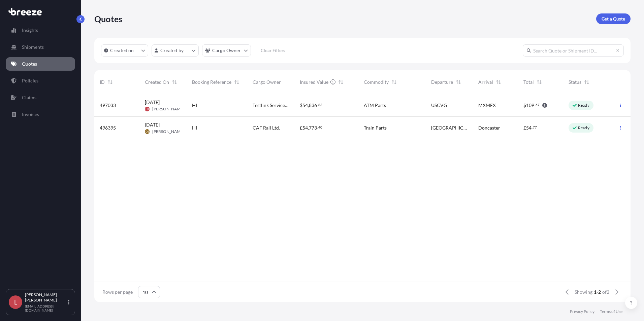 This screenshot has height=321, width=644. Describe the element at coordinates (489, 128) in the screenshot. I see `span: Doncaster` at that location.